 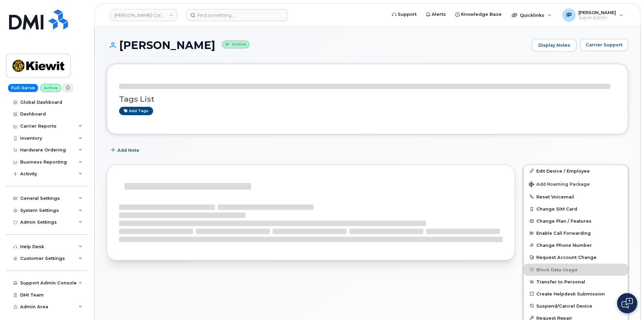 What do you see at coordinates (575, 257) in the screenshot?
I see `button: Request Account Change` at bounding box center [575, 257].